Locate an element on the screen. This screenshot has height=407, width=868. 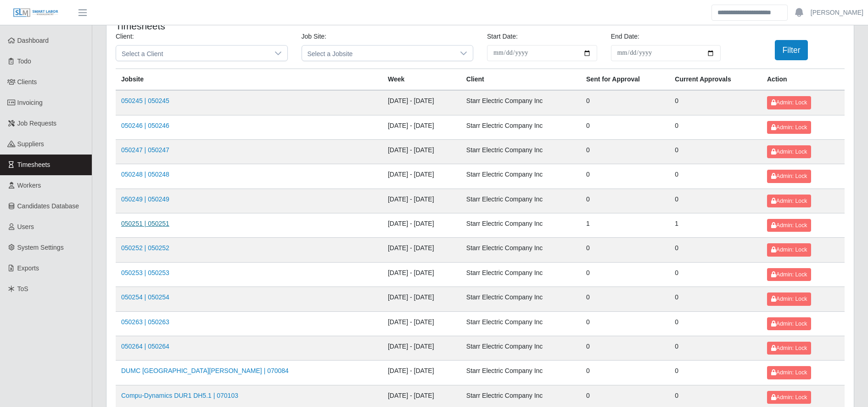
span: System Settings is located at coordinates (40, 248).